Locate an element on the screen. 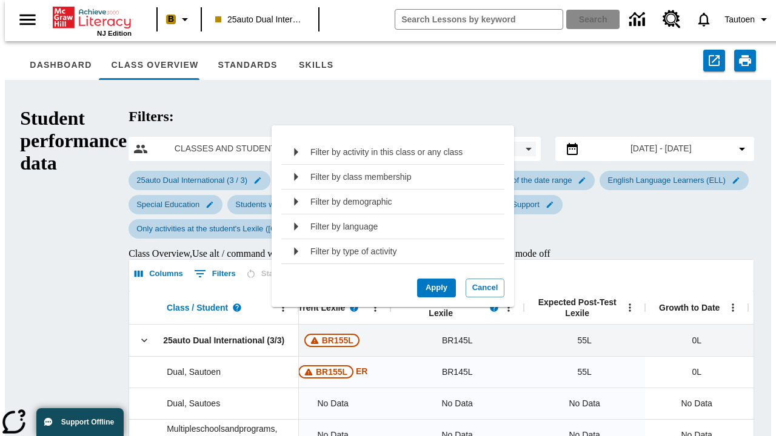 This screenshot has width=776, height=436. p: Filter by type of activity is located at coordinates (353, 252).